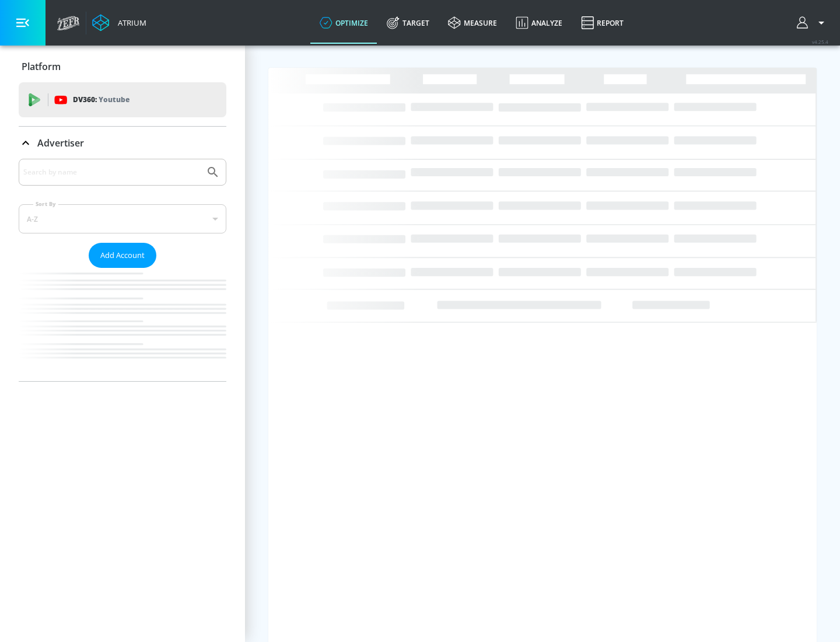 The image size is (840, 642). Describe the element at coordinates (473, 23) in the screenshot. I see `a: measure` at that location.